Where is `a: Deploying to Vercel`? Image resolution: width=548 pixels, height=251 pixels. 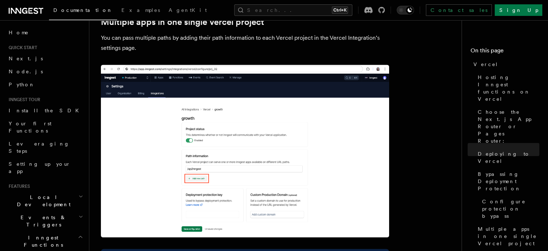
a: Deploying to Vercel is located at coordinates (507, 157).